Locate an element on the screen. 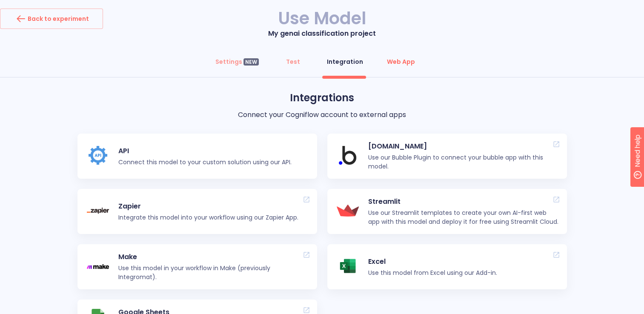 The image size is (644, 314). div: Integration is located at coordinates (345, 62).